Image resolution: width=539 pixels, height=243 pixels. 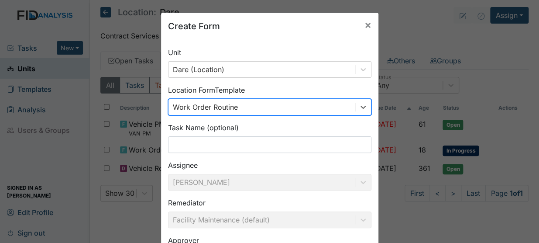 What do you see at coordinates (368, 25) in the screenshot?
I see `button: Close` at bounding box center [368, 25].